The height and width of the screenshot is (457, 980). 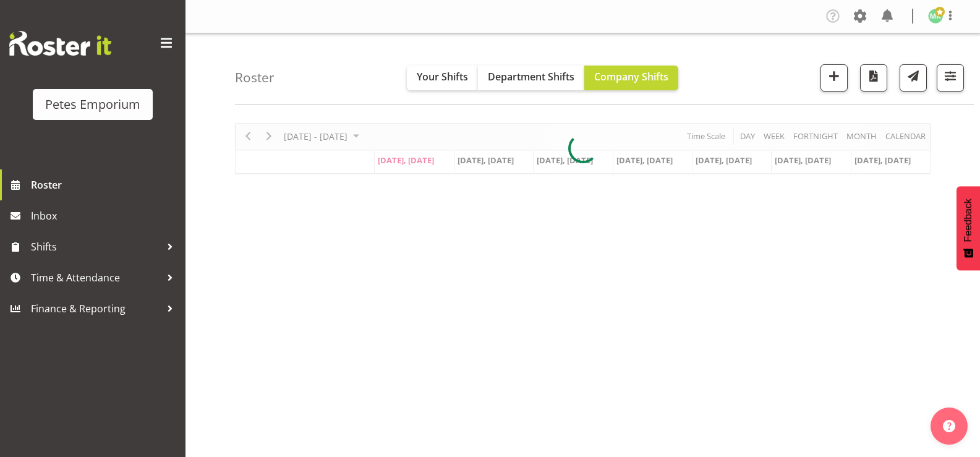 I want to click on button: Add a new shift, so click(x=834, y=78).